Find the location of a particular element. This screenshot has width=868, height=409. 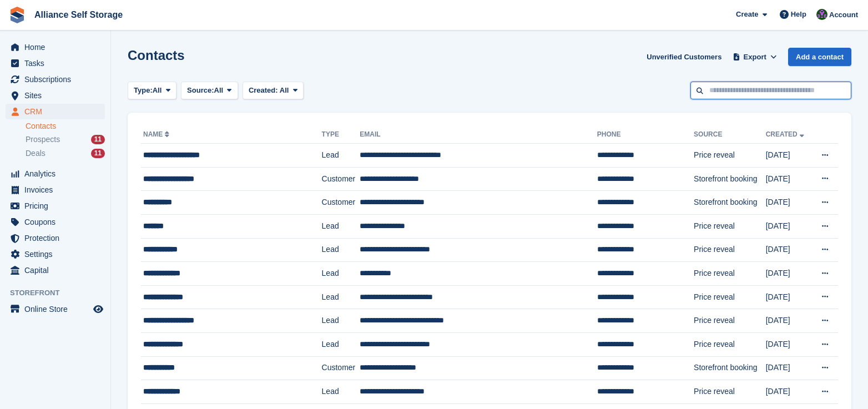

span: Create is located at coordinates (747, 14).